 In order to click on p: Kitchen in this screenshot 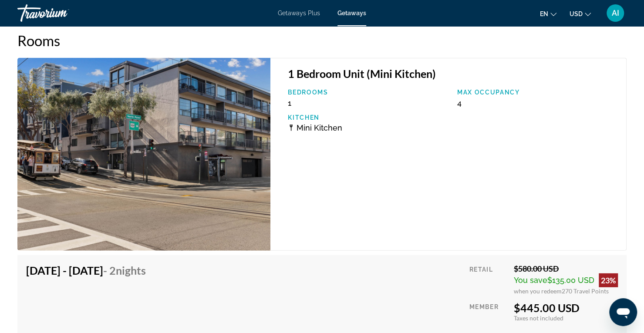, I will do `click(368, 118)`.